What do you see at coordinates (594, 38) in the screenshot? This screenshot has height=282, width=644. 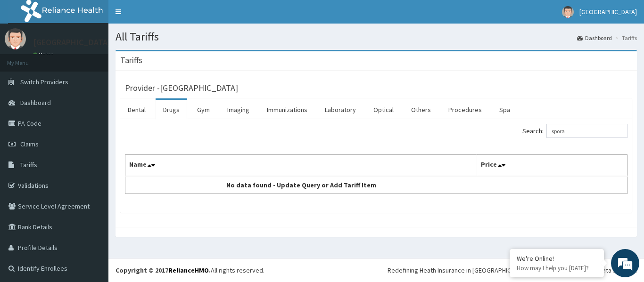 I see `a: Dashboard` at bounding box center [594, 38].